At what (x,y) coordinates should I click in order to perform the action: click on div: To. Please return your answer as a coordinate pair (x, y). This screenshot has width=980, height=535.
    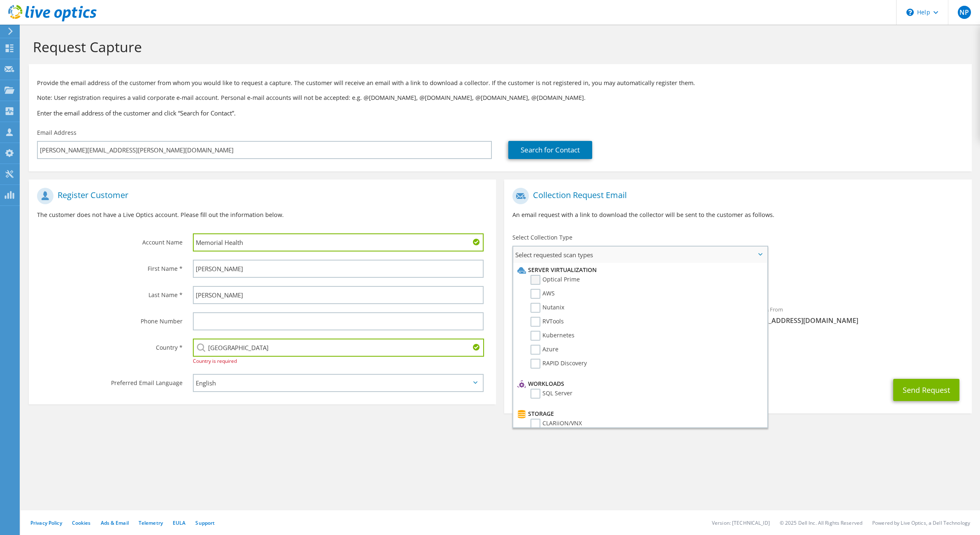
    Looking at the image, I should click on (620, 319).